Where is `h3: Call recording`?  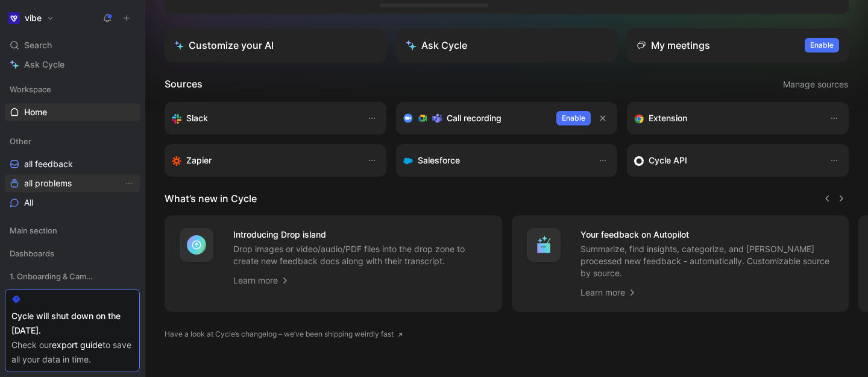 h3: Call recording is located at coordinates (474, 118).